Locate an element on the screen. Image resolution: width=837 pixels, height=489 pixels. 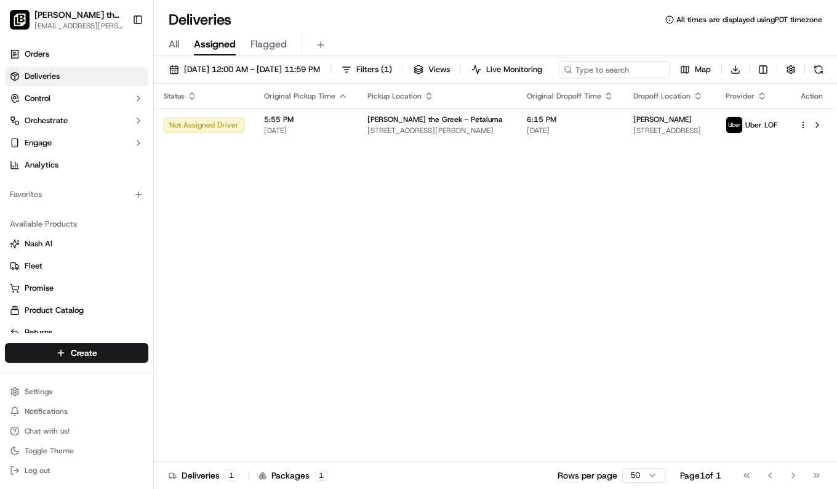
button: Toggle Theme is located at coordinates (76, 451).